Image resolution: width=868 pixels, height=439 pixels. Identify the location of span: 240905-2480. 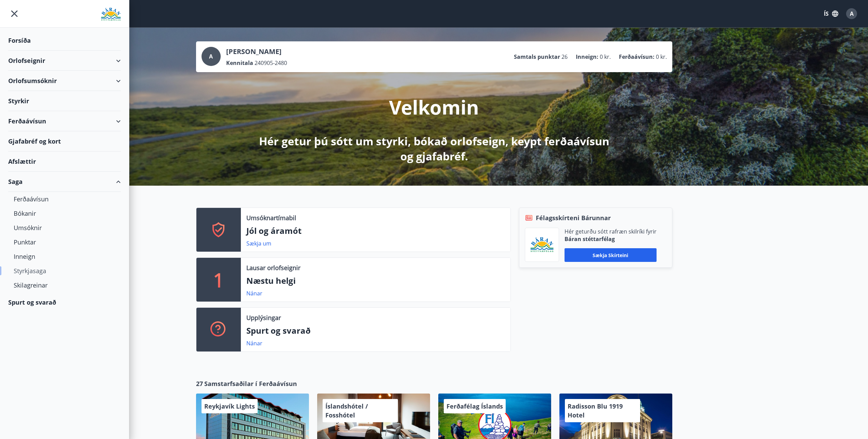
(270, 63).